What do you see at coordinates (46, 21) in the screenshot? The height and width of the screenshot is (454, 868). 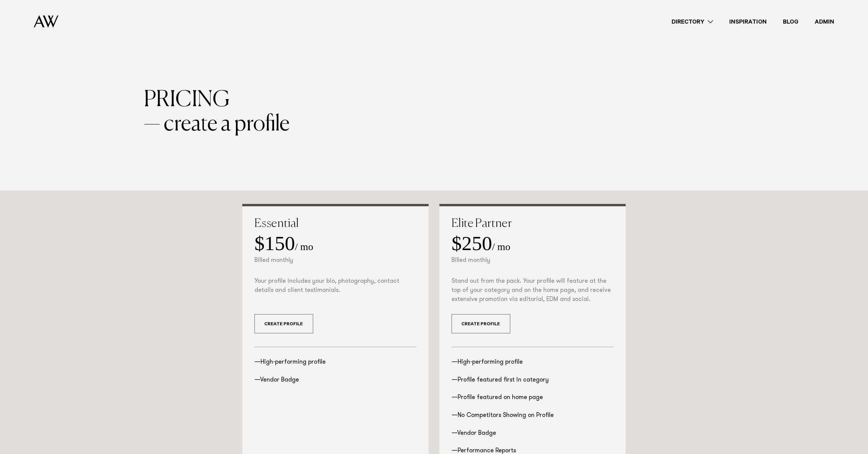 I see `img: Auckland Weddings Logo` at bounding box center [46, 21].